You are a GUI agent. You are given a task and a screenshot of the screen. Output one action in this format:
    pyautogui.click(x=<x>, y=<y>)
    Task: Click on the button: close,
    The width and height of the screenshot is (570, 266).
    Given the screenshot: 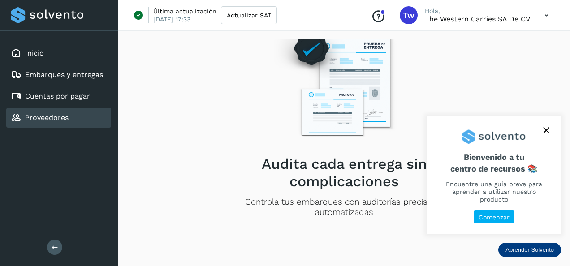 What is the action you would take?
    pyautogui.click(x=546, y=130)
    